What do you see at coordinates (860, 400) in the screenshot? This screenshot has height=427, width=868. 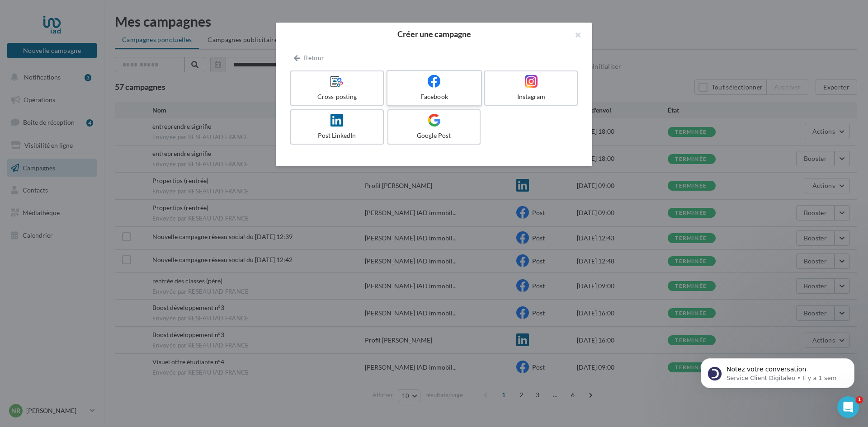 I see `span: 1` at bounding box center [860, 400].